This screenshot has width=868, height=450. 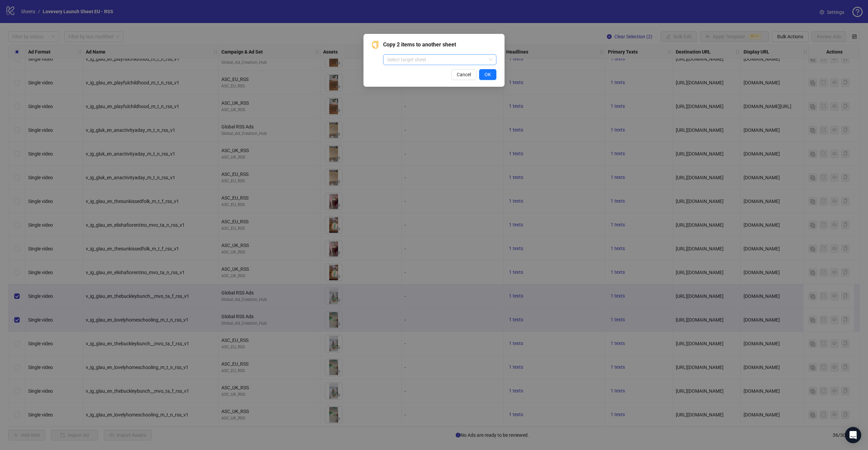 What do you see at coordinates (440, 45) in the screenshot?
I see `span: Copy 2 items to another sheet` at bounding box center [440, 45].